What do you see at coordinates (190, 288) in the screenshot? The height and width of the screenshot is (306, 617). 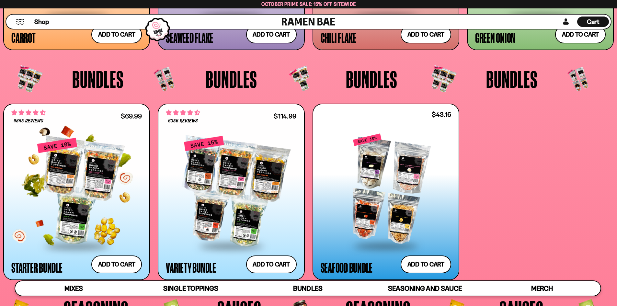 I see `span: Single Toppings` at bounding box center [190, 288].